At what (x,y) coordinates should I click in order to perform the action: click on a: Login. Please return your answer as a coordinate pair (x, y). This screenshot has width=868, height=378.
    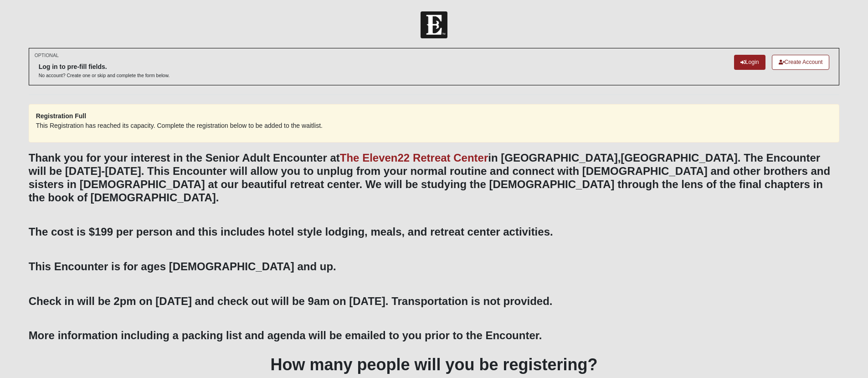
    Looking at the image, I should click on (750, 62).